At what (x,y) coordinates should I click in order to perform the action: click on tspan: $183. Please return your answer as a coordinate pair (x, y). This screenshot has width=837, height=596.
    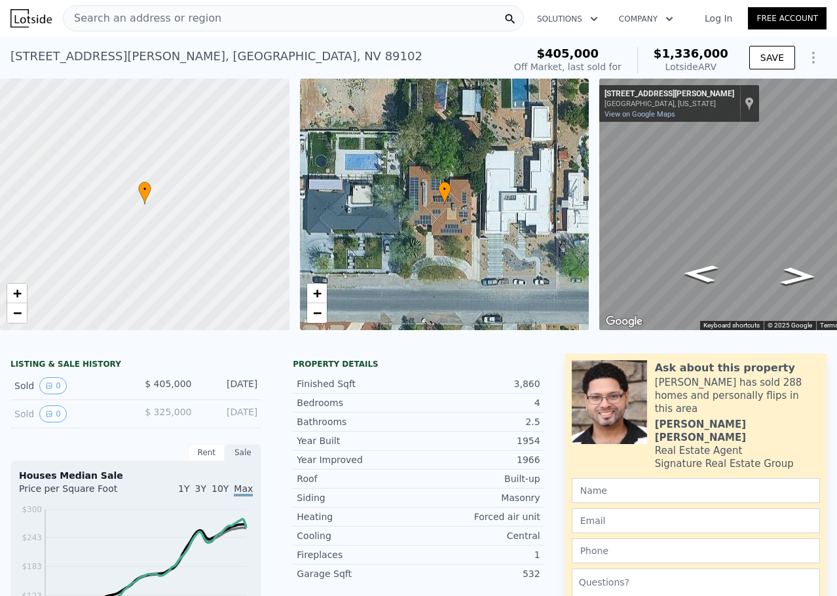
    Looking at the image, I should click on (31, 567).